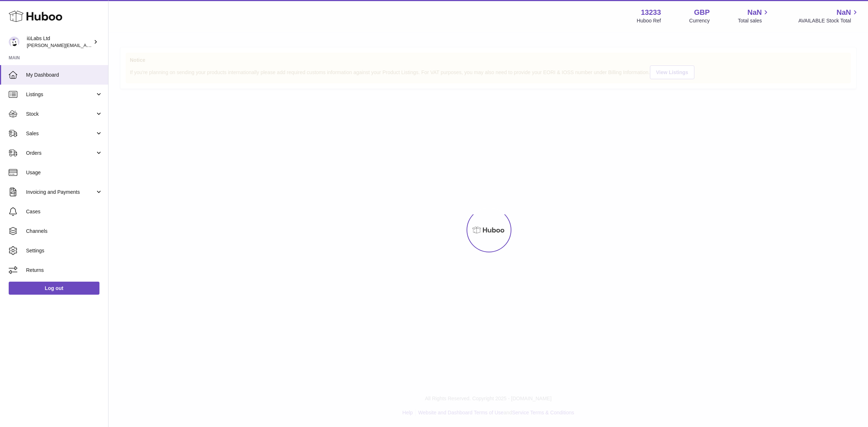 This screenshot has width=868, height=427. What do you see at coordinates (699, 21) in the screenshot?
I see `div: Currency` at bounding box center [699, 21].